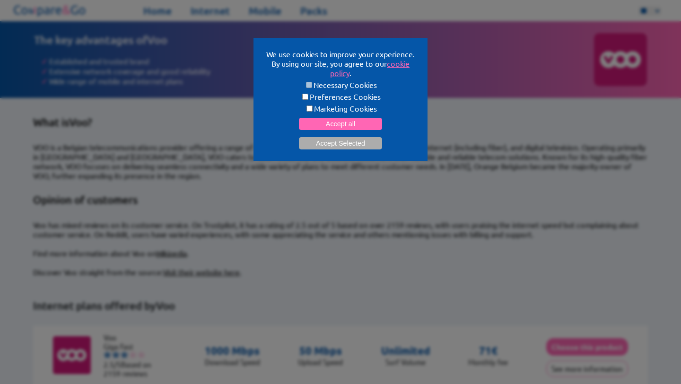  I want to click on input: Necessary Cookies, so click(309, 85).